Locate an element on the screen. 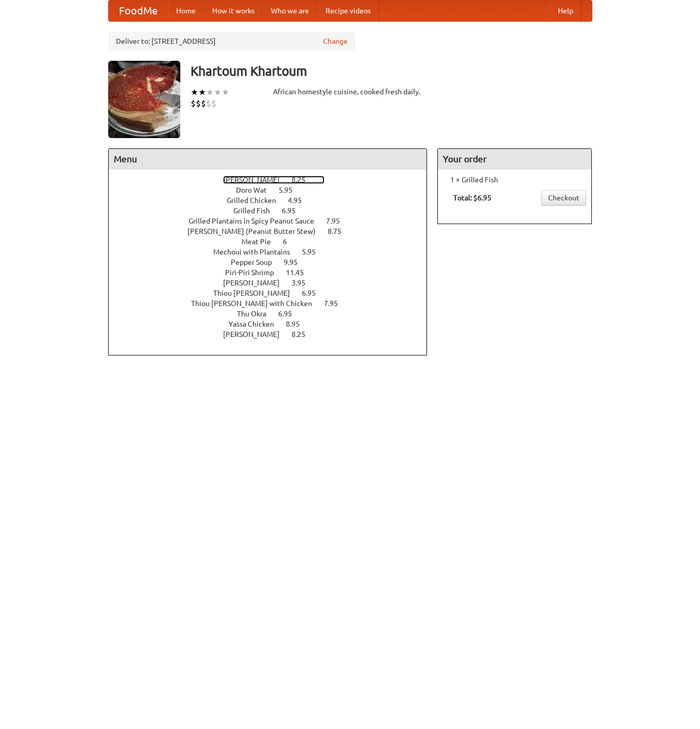 The image size is (700, 729). a: Meat Pie 6 is located at coordinates (274, 242).